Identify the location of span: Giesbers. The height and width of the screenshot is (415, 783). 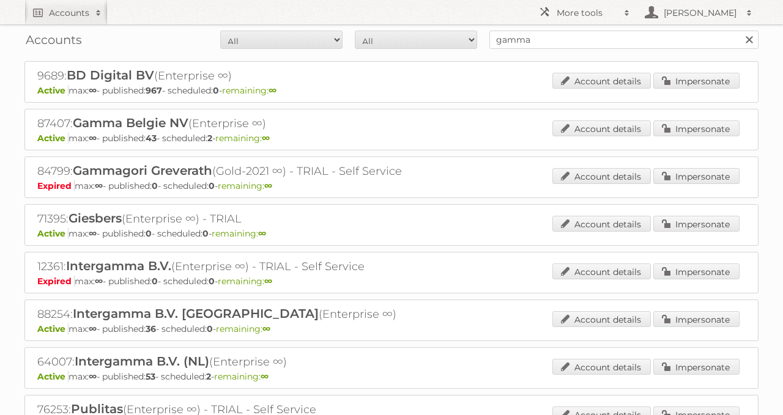
(95, 218).